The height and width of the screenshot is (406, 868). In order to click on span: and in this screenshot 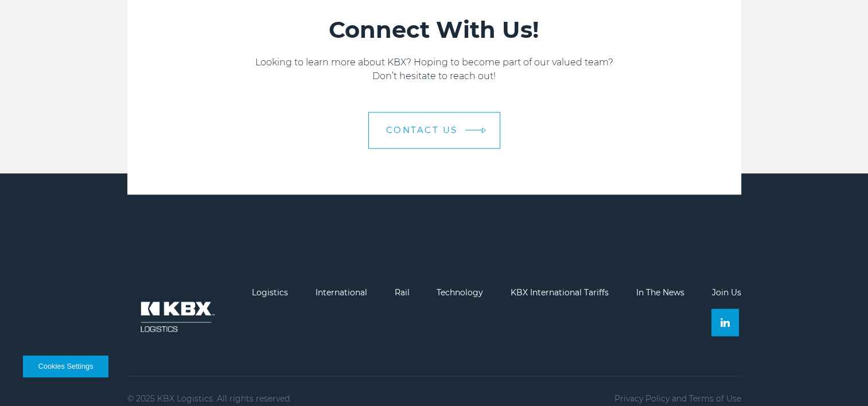, I will do `click(679, 398)`.